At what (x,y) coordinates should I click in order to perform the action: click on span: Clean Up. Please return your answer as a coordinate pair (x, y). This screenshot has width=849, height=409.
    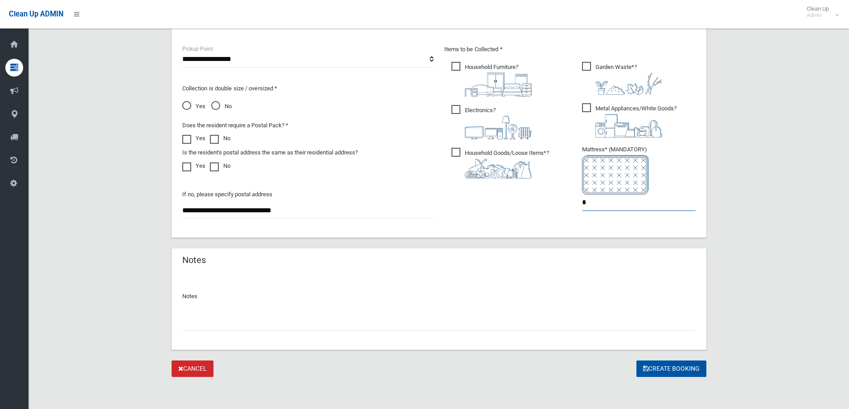
    Looking at the image, I should click on (820, 12).